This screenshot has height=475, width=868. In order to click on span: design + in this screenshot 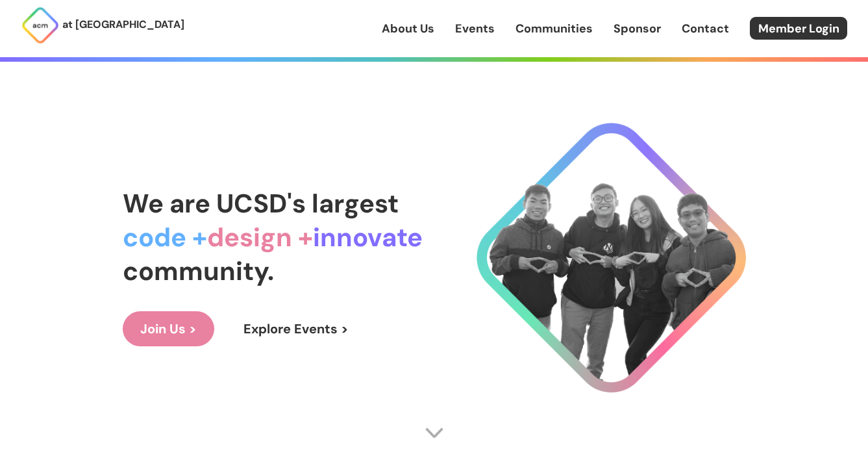, I will do `click(260, 237)`.